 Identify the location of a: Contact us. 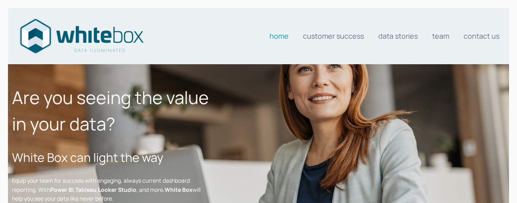
(482, 36).